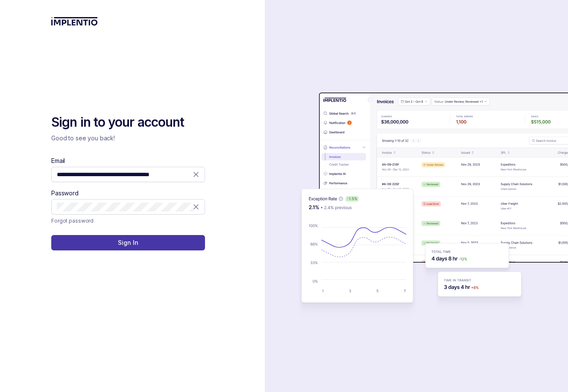  Describe the element at coordinates (58, 161) in the screenshot. I see `label: Email` at that location.